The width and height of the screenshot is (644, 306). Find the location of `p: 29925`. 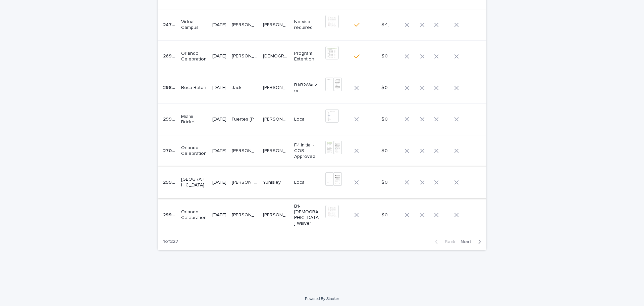

p: 29925 is located at coordinates (170, 214).